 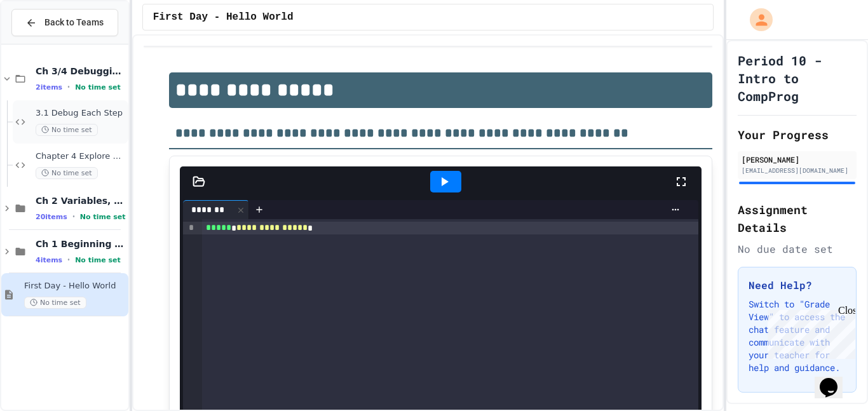 I want to click on span: Ch 2 Variables, Statements & Expressions, so click(x=81, y=201).